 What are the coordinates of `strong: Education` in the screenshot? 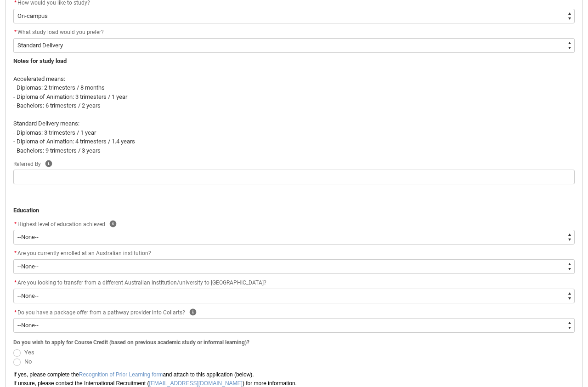 It's located at (26, 210).